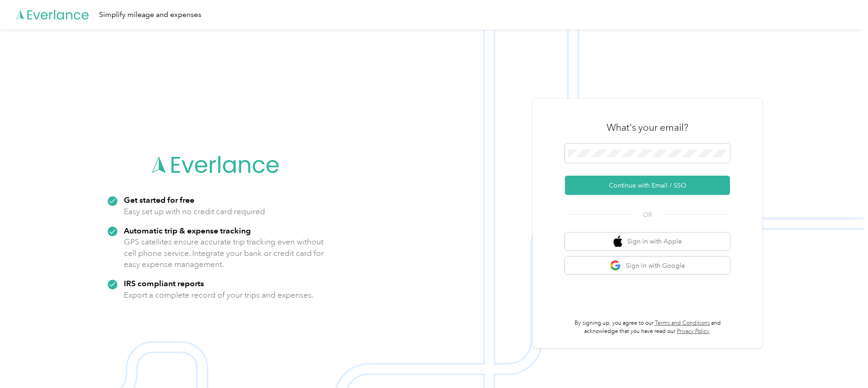  I want to click on a: Terms and Conditions, so click(682, 322).